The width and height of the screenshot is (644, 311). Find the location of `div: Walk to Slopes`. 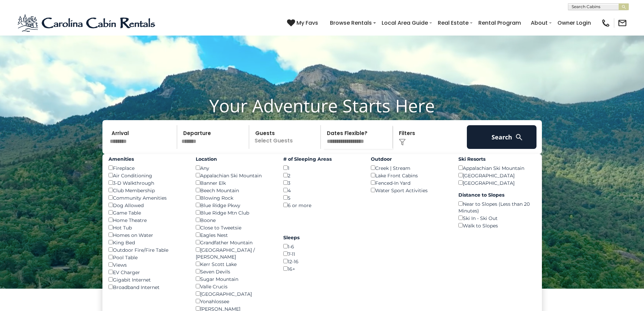

div: Walk to Slopes is located at coordinates (497, 225).